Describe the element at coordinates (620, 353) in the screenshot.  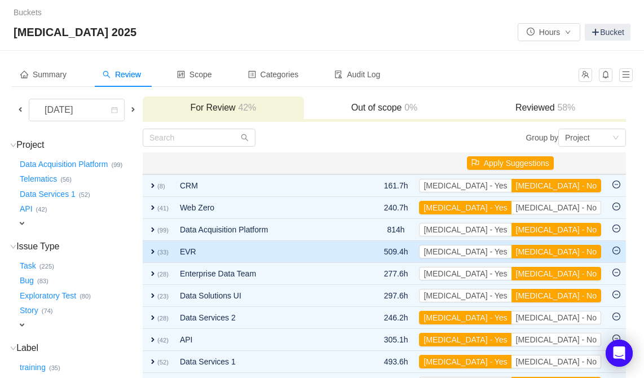
I see `div: Open Intercom Messenger` at that location.